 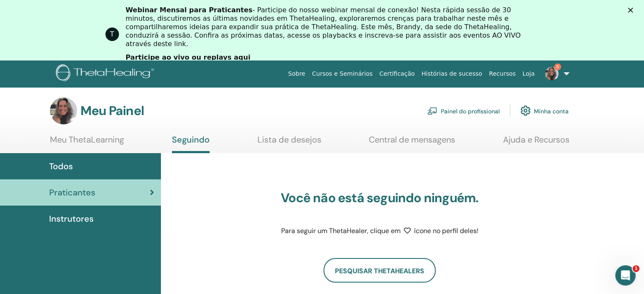 What do you see at coordinates (289, 140) in the screenshot?
I see `font: Lista de desejos` at bounding box center [289, 140].